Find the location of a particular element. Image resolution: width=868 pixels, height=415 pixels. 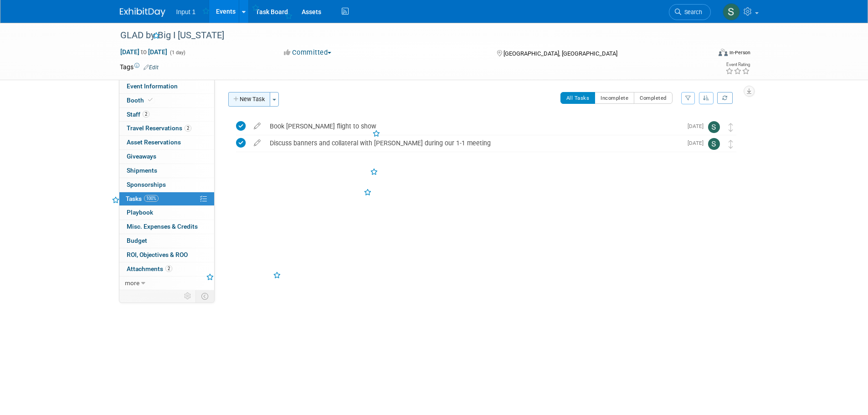

a: Playbook is located at coordinates (167, 213).